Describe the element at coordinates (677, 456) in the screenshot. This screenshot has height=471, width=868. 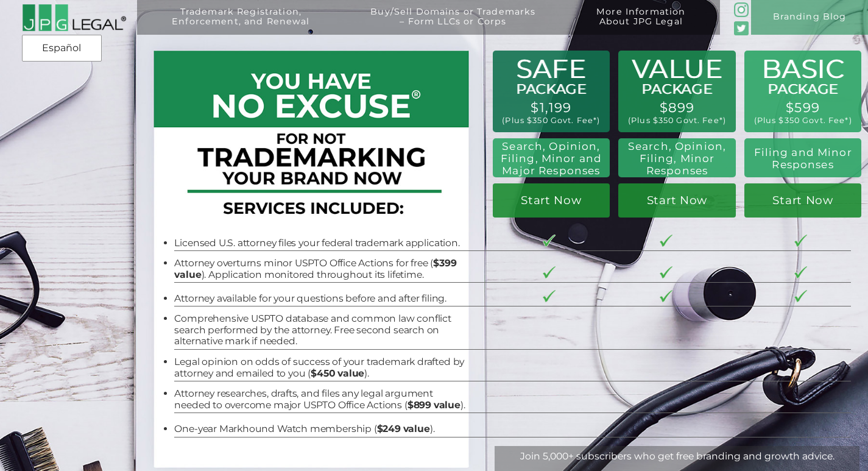
I see `div: Join 5,000+ subscribers who get free branding and growth advice.` at that location.